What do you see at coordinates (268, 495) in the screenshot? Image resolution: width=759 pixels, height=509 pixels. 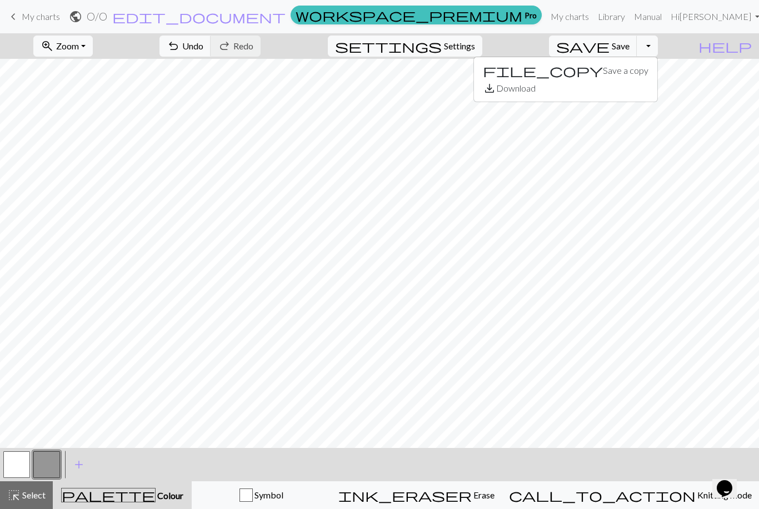 I see `span: Symbol` at bounding box center [268, 495].